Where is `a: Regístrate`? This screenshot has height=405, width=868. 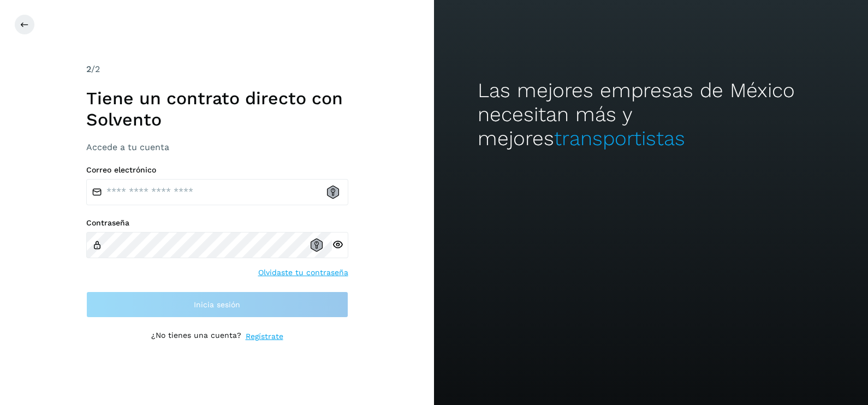
a: Regístrate is located at coordinates (264, 336).